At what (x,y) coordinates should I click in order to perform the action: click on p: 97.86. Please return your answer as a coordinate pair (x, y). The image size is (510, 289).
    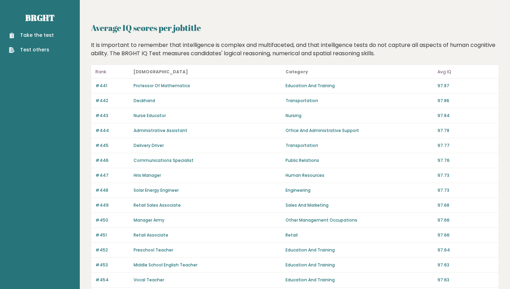
    Looking at the image, I should click on (466, 101).